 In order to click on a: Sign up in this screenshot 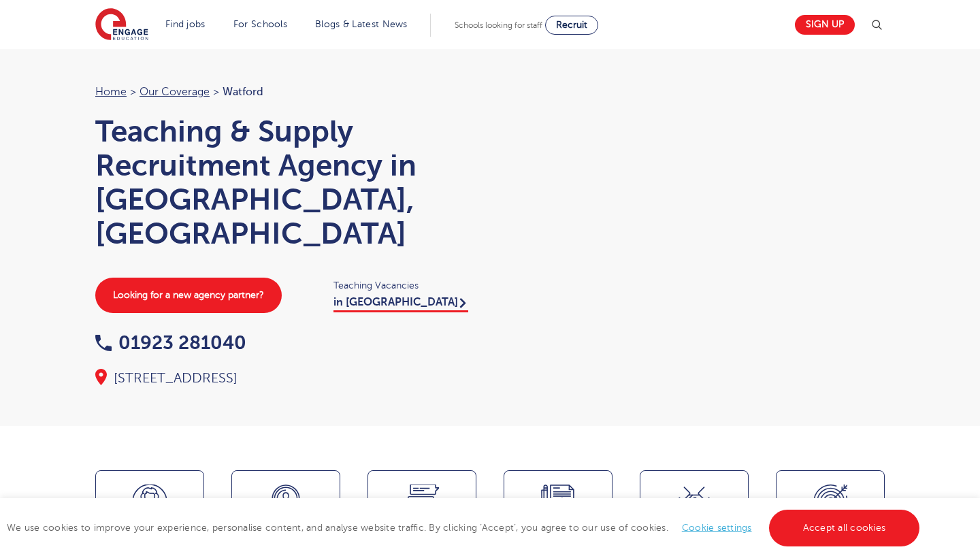, I will do `click(825, 24)`.